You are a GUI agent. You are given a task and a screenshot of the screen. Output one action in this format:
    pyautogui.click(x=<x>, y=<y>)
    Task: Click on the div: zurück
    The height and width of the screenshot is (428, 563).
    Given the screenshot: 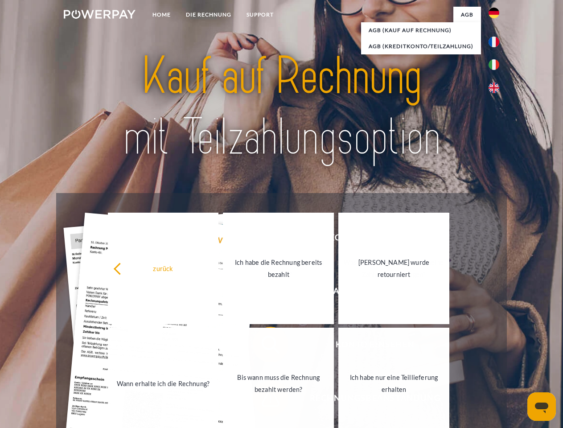 What is the action you would take?
    pyautogui.click(x=163, y=268)
    